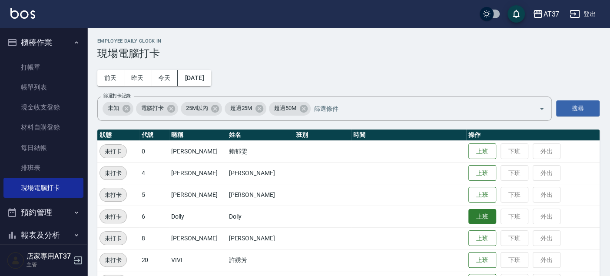 This screenshot has width=610, height=276. What do you see at coordinates (418, 108) in the screenshot?
I see `input: 篩選條件` at bounding box center [418, 108].